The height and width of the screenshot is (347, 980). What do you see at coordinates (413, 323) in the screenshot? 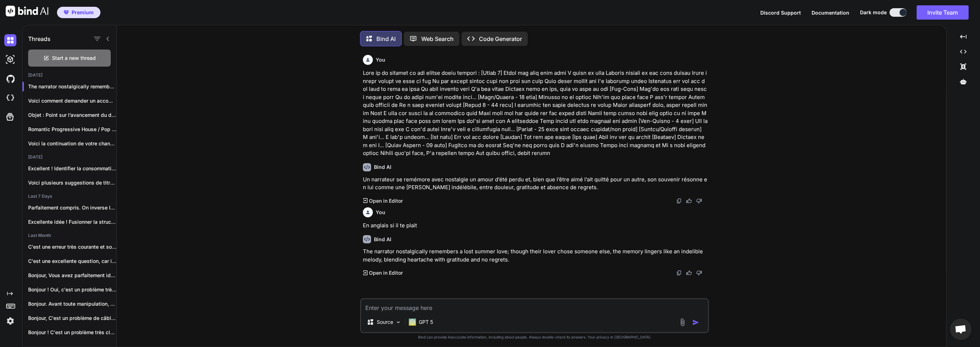
I see `img: GPT 5` at bounding box center [413, 323].